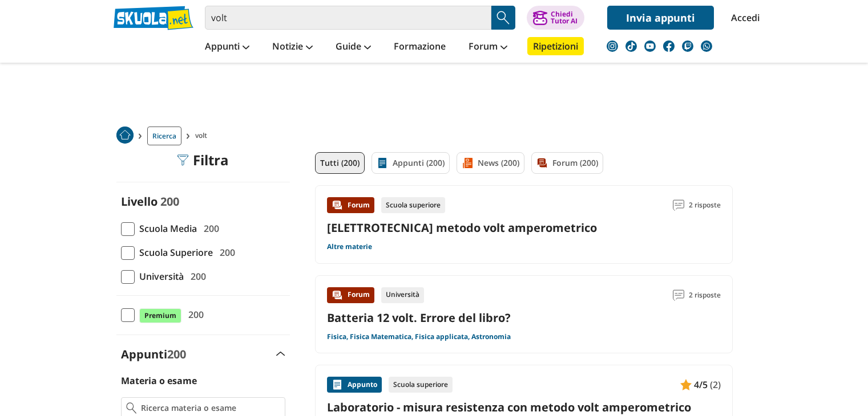 The image size is (868, 416). Describe the element at coordinates (125, 136) in the screenshot. I see `a: Home` at that location.